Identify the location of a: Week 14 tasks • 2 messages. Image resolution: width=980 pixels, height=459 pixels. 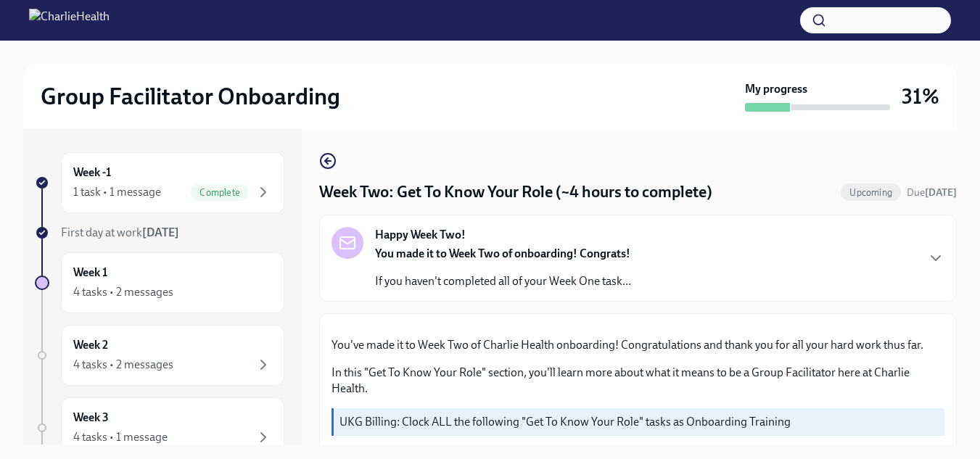
(159, 283).